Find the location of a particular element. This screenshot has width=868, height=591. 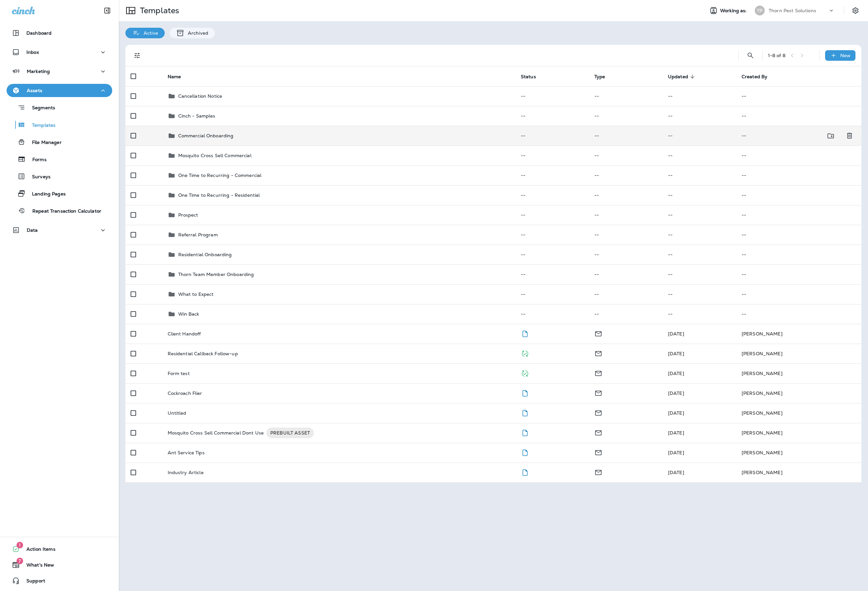

button: Segments is located at coordinates (60, 107).